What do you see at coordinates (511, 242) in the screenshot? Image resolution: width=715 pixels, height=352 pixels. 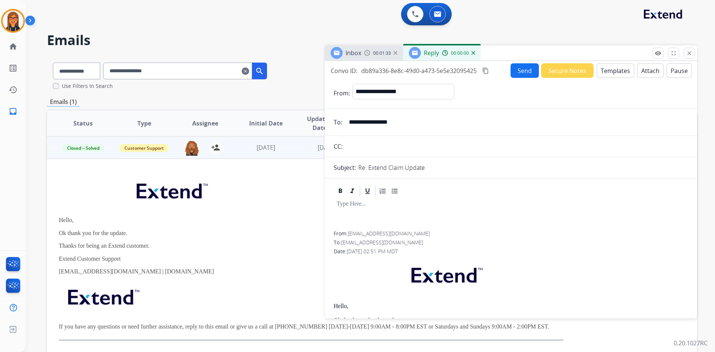 I see `div: To:` at bounding box center [511, 242].